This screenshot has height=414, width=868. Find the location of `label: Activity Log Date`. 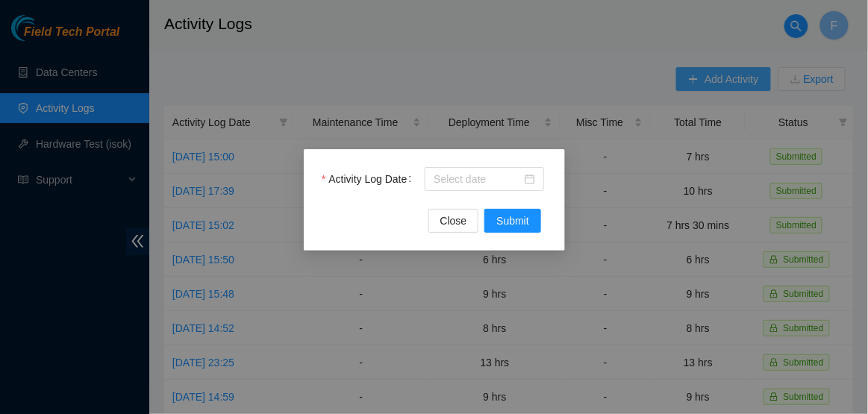

label: Activity Log Date is located at coordinates (370, 179).